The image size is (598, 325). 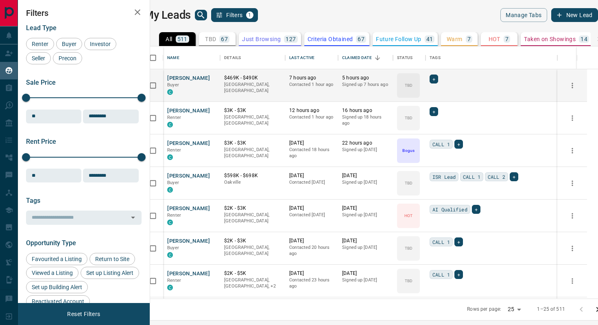 I want to click on div: Last Active, so click(x=312, y=58).